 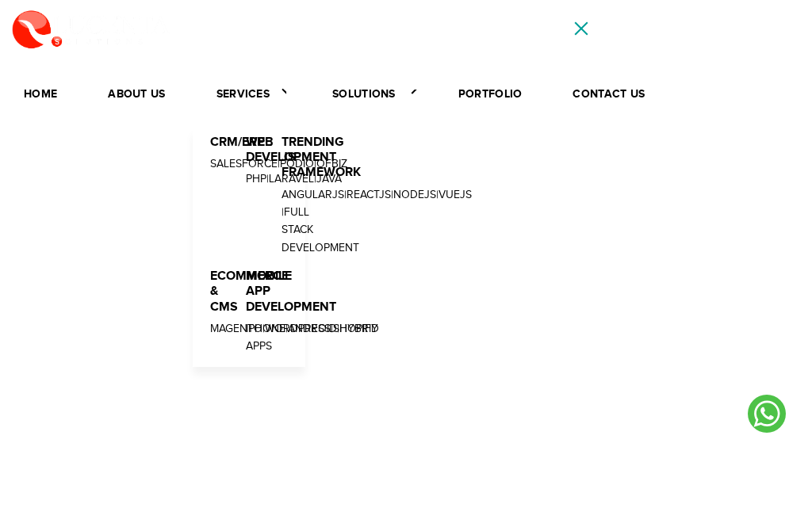 I want to click on img: Lucenta Solutions, so click(x=91, y=28).